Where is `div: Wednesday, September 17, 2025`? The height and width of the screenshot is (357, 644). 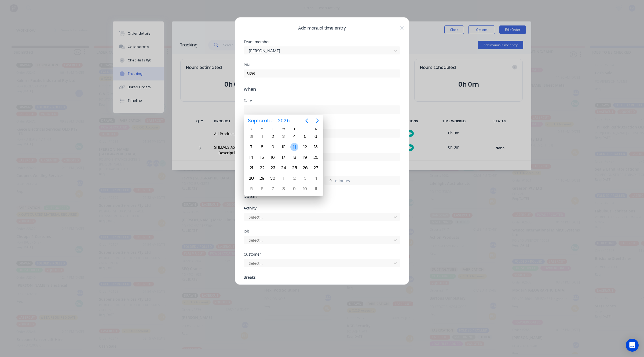
div: Wednesday, September 17, 2025 is located at coordinates (283, 158).